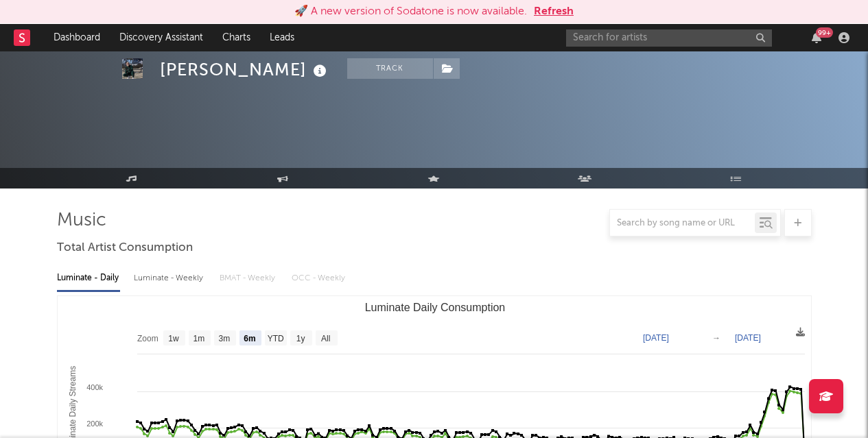 Image resolution: width=868 pixels, height=438 pixels. Describe the element at coordinates (236, 37) in the screenshot. I see `a: Charts` at that location.